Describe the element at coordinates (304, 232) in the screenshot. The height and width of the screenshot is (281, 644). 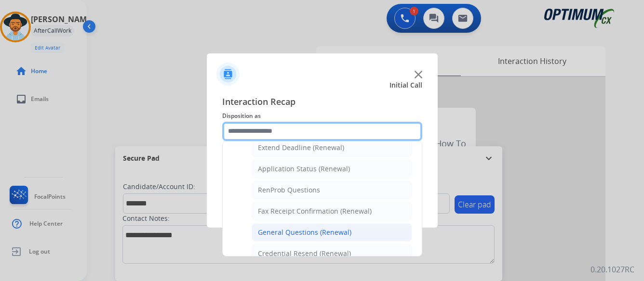
I see `div: General Questions (Renewal)` at that location.